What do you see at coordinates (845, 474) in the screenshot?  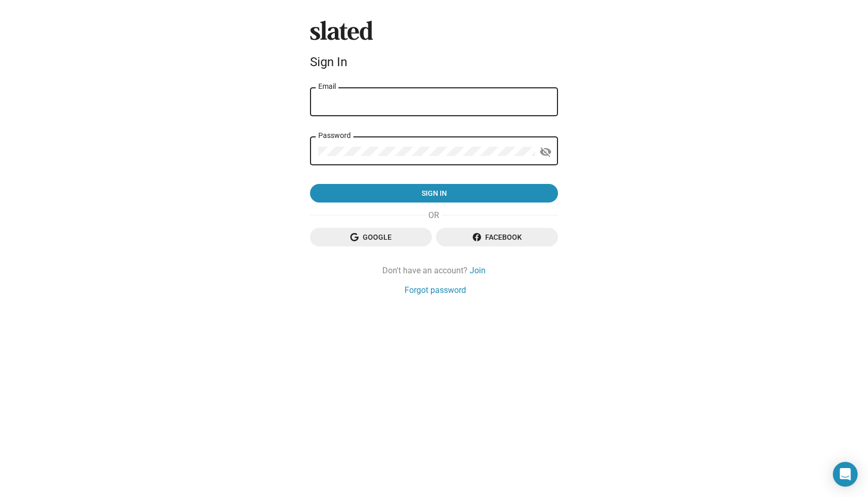 I see `div: Open Intercom Messenger` at bounding box center [845, 474].